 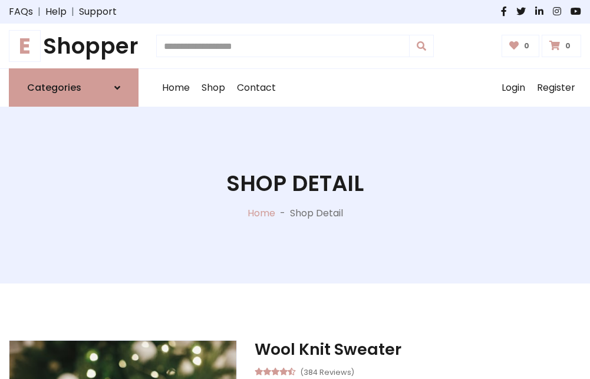 I want to click on a: Categories, so click(x=74, y=87).